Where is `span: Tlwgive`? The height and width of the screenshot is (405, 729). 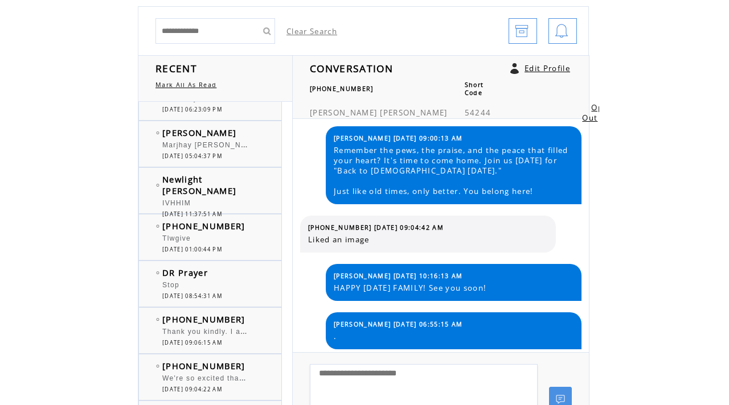
span: Tlwgive is located at coordinates (177, 239).